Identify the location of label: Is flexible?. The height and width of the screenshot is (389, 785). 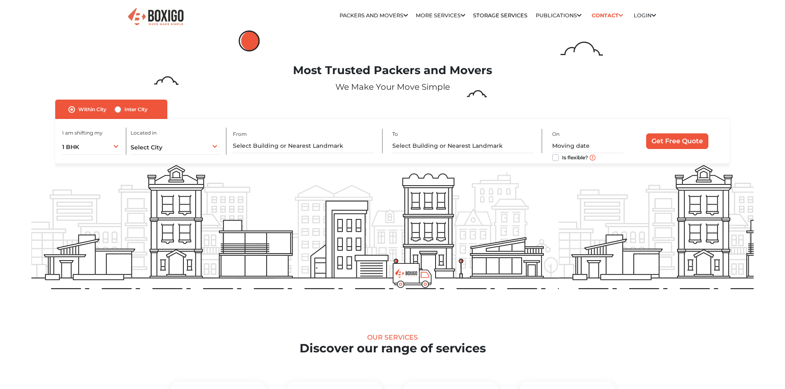
(575, 157).